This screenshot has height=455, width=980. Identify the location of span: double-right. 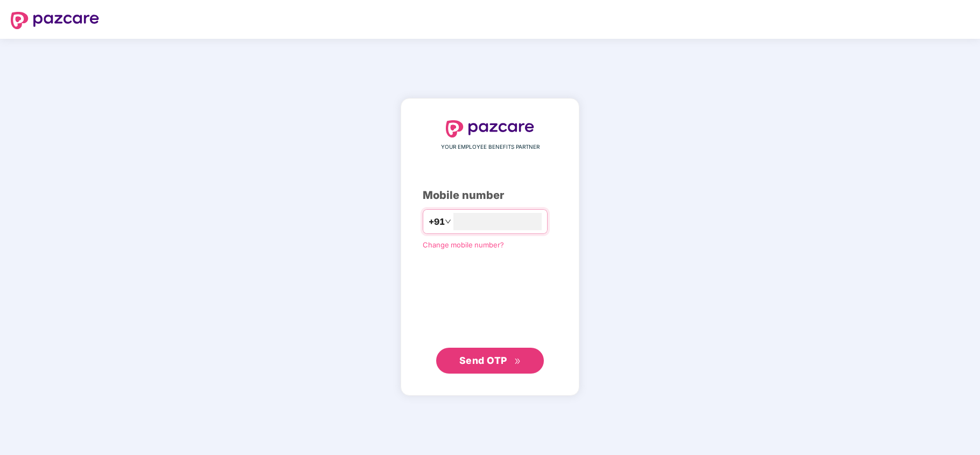
(517, 361).